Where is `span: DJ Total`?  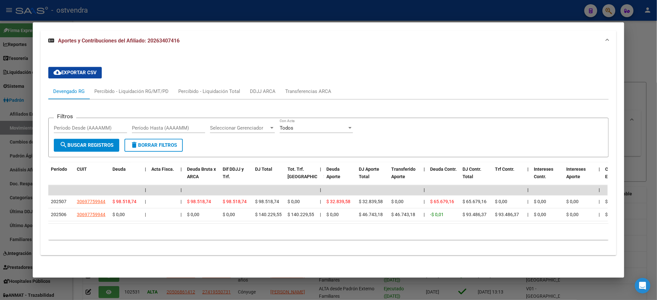 span: DJ Total is located at coordinates (263, 169).